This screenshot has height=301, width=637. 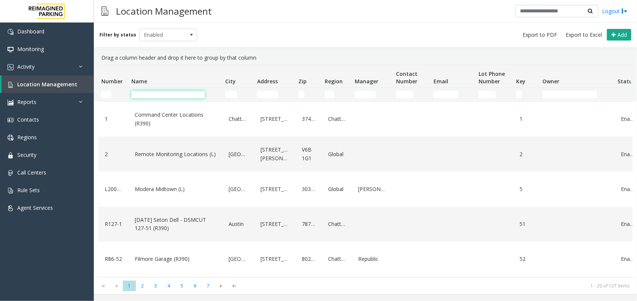 I want to click on span: Call Centers, so click(x=32, y=172).